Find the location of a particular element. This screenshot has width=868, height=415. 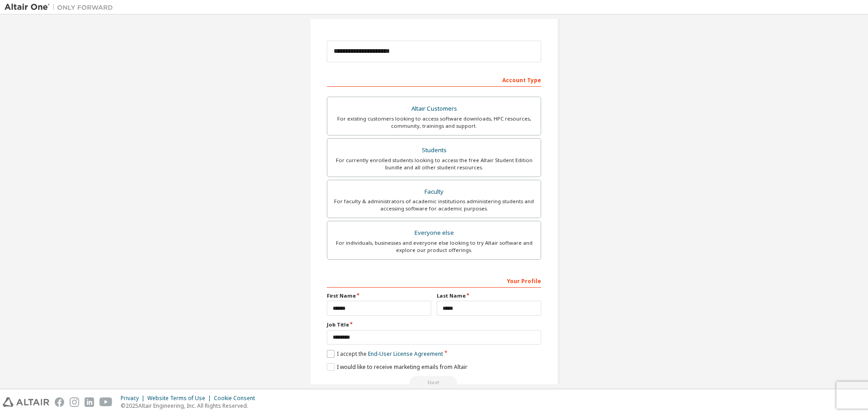

div: For currently enrolled students looking to access the free Altair Student Edition bundle and all ... is located at coordinates (434, 164).